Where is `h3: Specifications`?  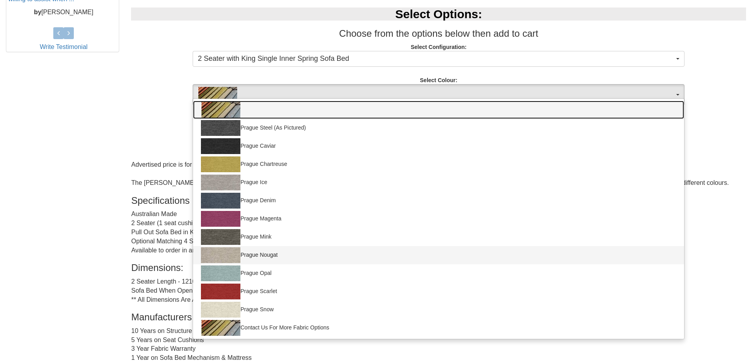 h3: Specifications is located at coordinates (439, 201).